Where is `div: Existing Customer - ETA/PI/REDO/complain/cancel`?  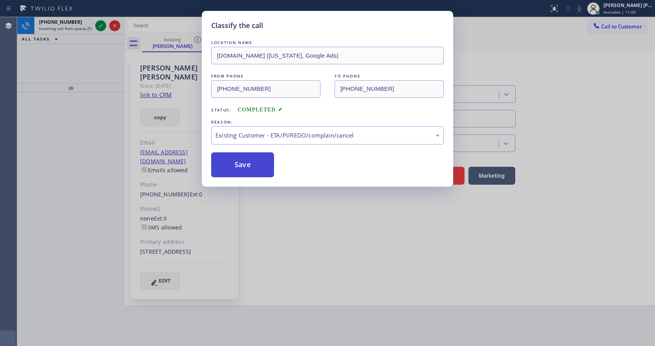 div: Existing Customer - ETA/PI/REDO/complain/cancel is located at coordinates (327, 135).